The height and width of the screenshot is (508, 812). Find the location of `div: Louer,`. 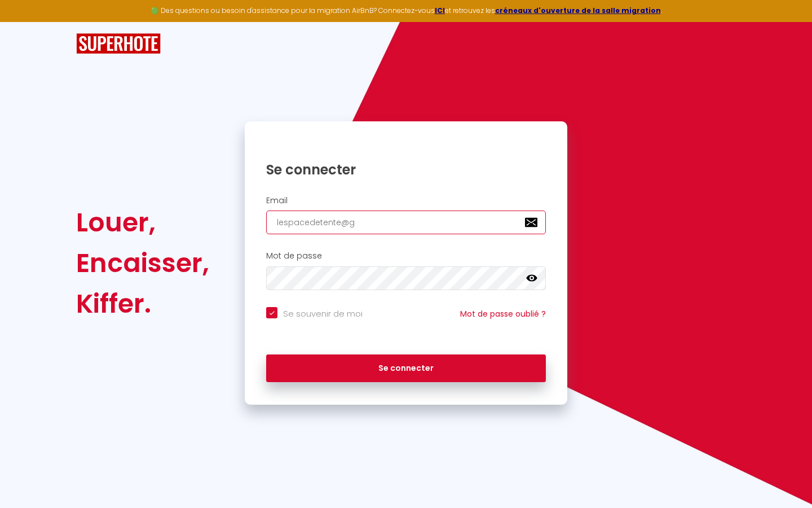

div: Louer, is located at coordinates (142, 222).